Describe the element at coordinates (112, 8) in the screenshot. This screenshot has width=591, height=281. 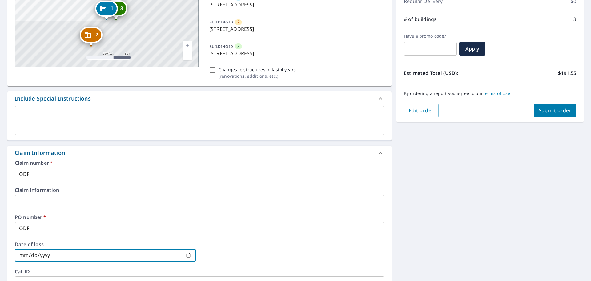
I see `span: 1` at that location.